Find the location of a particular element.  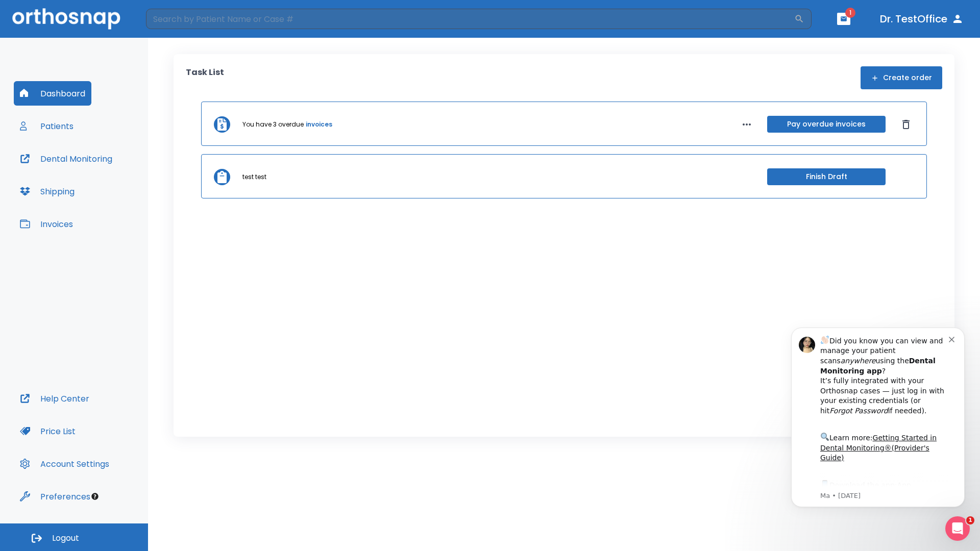

a: invoices is located at coordinates (319, 124).